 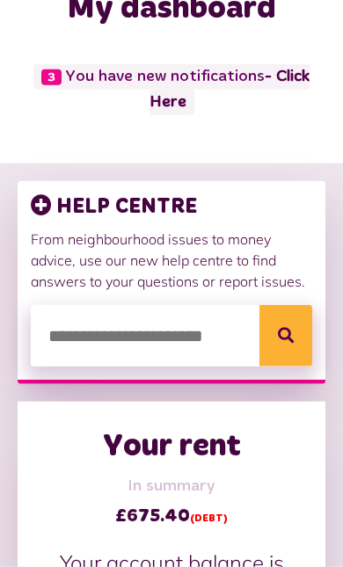 What do you see at coordinates (172, 90) in the screenshot?
I see `span: You have new notifications` at bounding box center [172, 90].